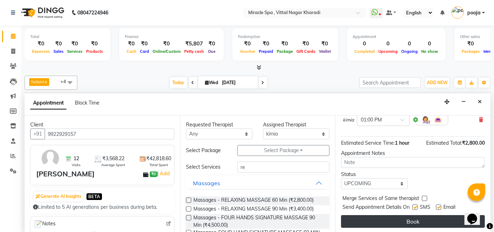  I want to click on span: Appointment, so click(48, 103).